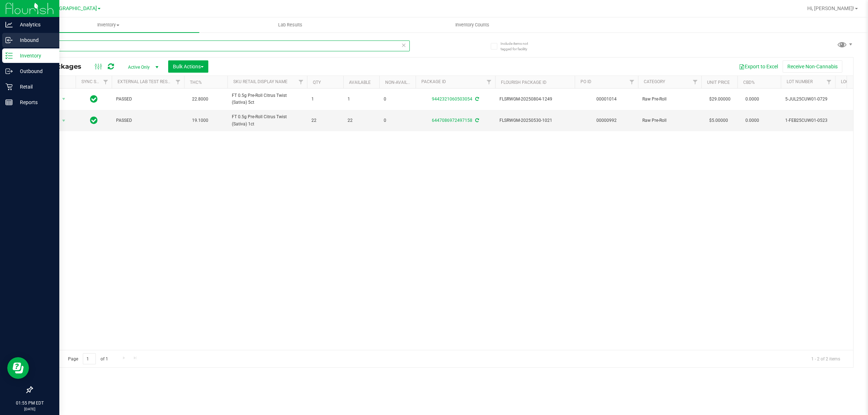 Image resolution: width=868 pixels, height=415 pixels. What do you see at coordinates (317, 83) in the screenshot?
I see `a: Qty` at bounding box center [317, 83].